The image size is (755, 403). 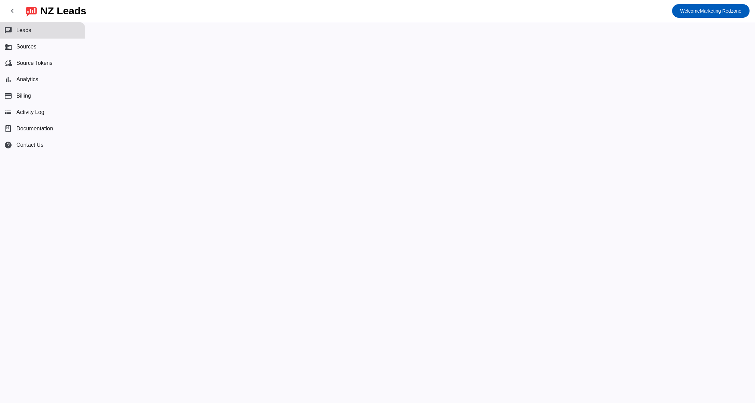 I want to click on span: Leads, so click(x=24, y=30).